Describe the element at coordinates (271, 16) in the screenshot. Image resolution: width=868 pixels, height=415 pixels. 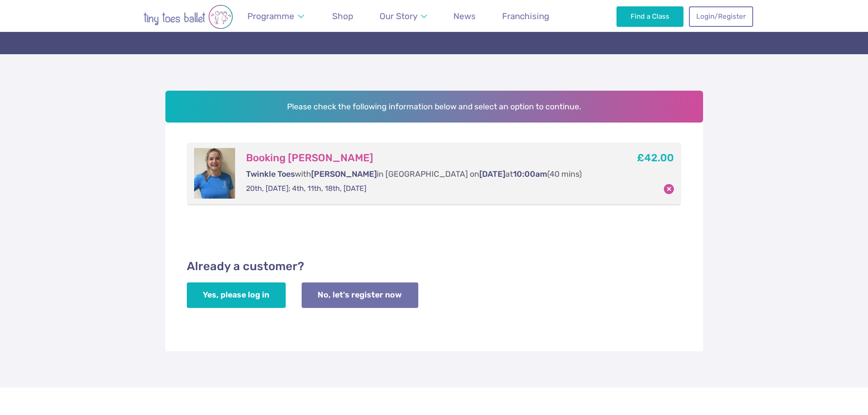
I see `span: Programme` at that location.